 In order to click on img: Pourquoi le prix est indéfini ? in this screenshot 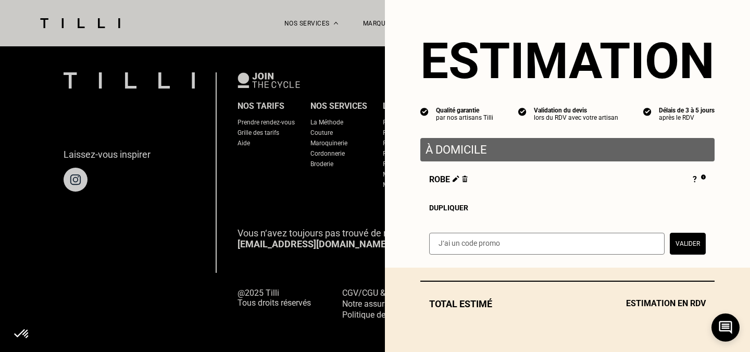, I will do `click(703, 177)`.